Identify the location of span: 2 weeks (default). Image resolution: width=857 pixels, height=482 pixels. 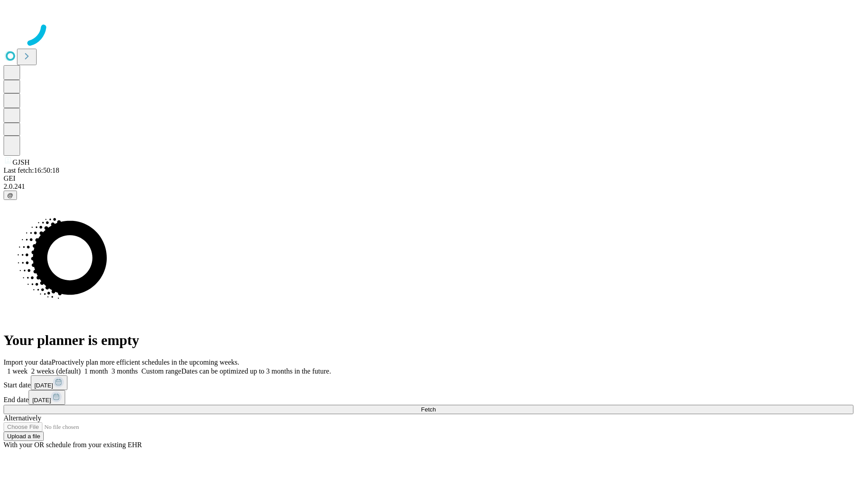
(56, 371).